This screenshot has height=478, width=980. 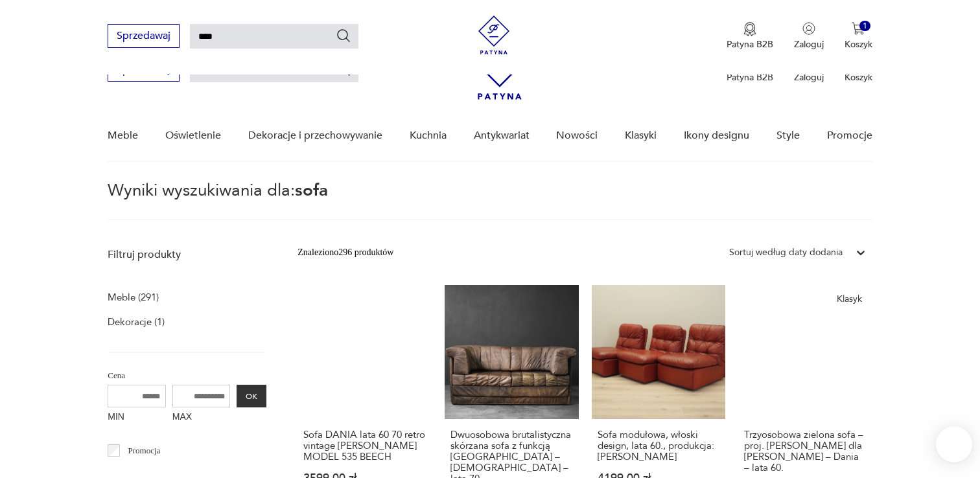 I want to click on a: Ikony designu, so click(x=716, y=136).